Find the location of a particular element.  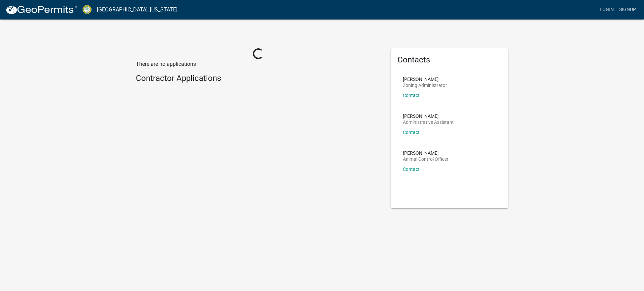

p: There are no applications is located at coordinates (259, 64).